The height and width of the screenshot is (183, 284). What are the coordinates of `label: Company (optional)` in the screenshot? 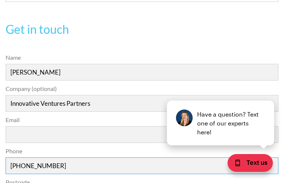 It's located at (142, 89).